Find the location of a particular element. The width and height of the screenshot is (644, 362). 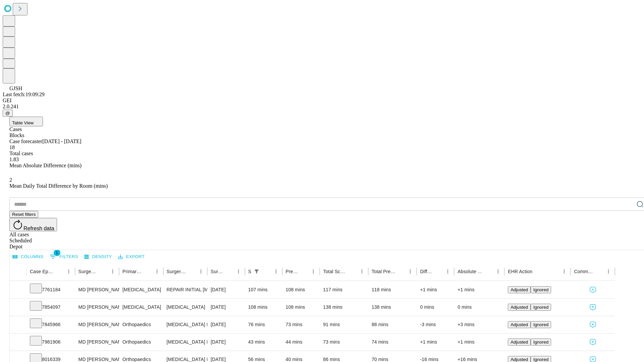

div: Surgeon Name is located at coordinates (88, 272).